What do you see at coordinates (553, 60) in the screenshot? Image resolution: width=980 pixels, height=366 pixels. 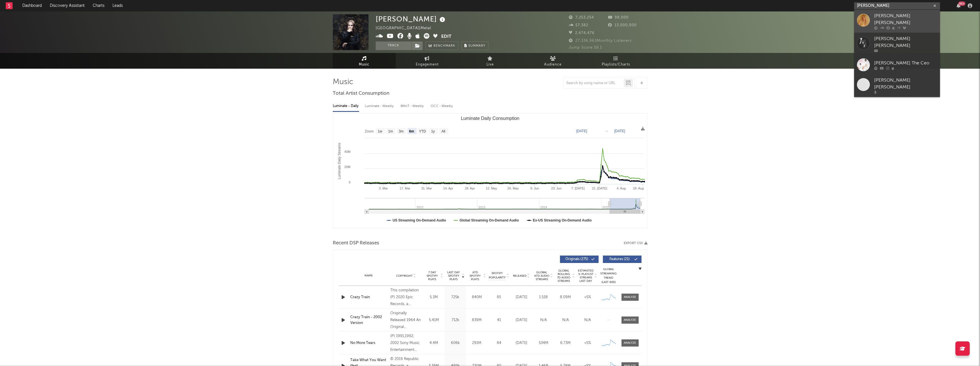 I see `a: Audience` at bounding box center [553, 60].